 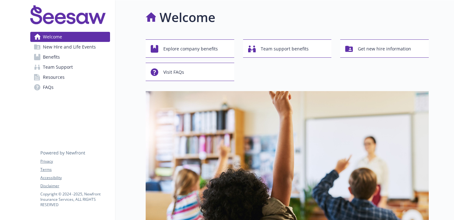 I want to click on span: Explore company benefits, so click(x=190, y=49).